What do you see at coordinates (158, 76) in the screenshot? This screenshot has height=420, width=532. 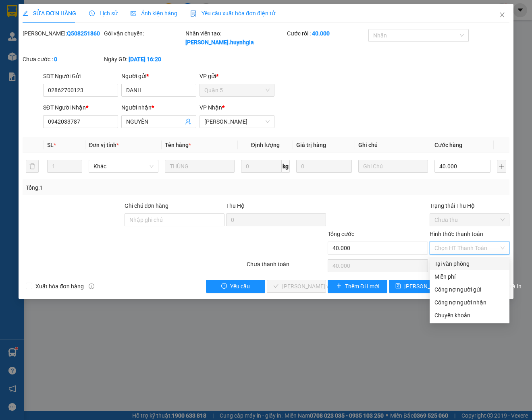 I see `div: Người gửi` at bounding box center [158, 76].